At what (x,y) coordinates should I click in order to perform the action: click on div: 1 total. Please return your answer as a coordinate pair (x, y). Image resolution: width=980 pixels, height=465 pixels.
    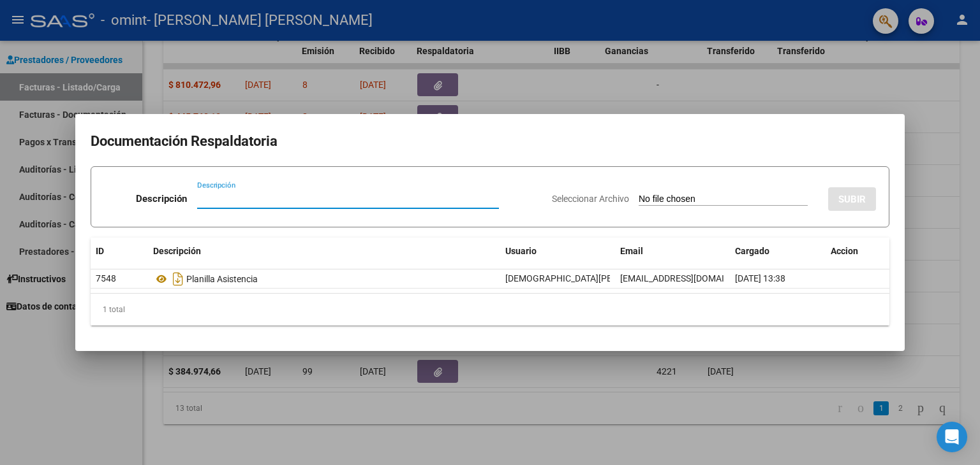
    Looking at the image, I should click on (490, 310).